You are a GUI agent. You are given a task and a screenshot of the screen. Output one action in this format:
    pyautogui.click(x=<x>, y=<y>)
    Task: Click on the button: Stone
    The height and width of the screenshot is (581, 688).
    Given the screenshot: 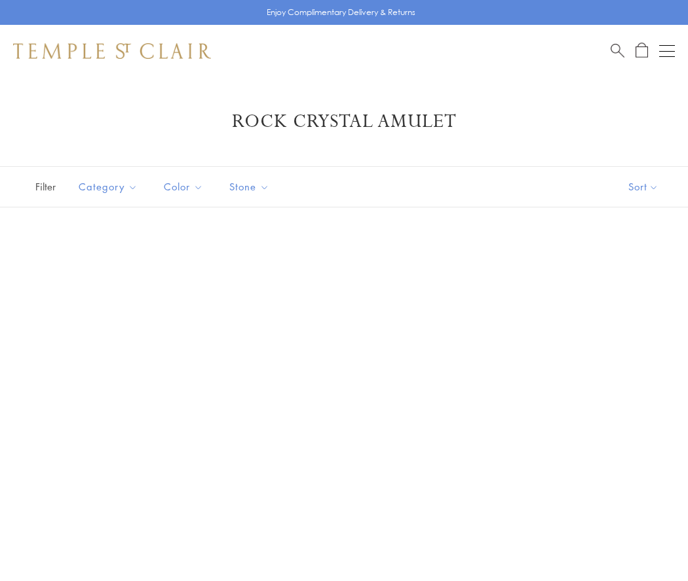 What is the action you would take?
    pyautogui.click(x=249, y=187)
    